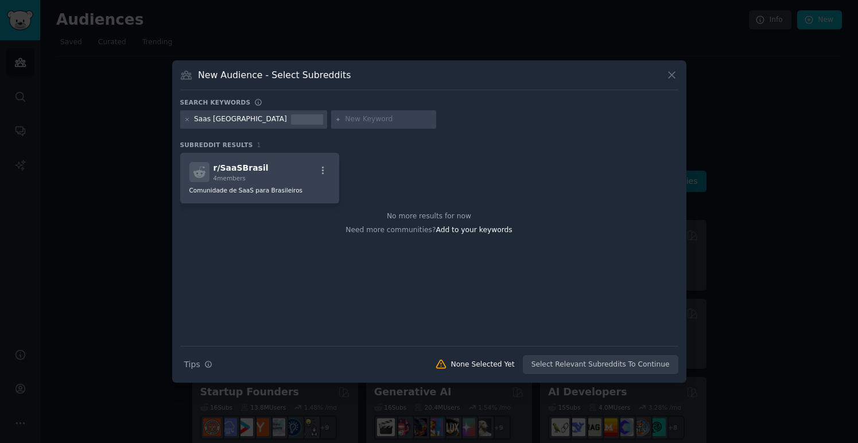 This screenshot has height=443, width=858. I want to click on span: 1, so click(259, 145).